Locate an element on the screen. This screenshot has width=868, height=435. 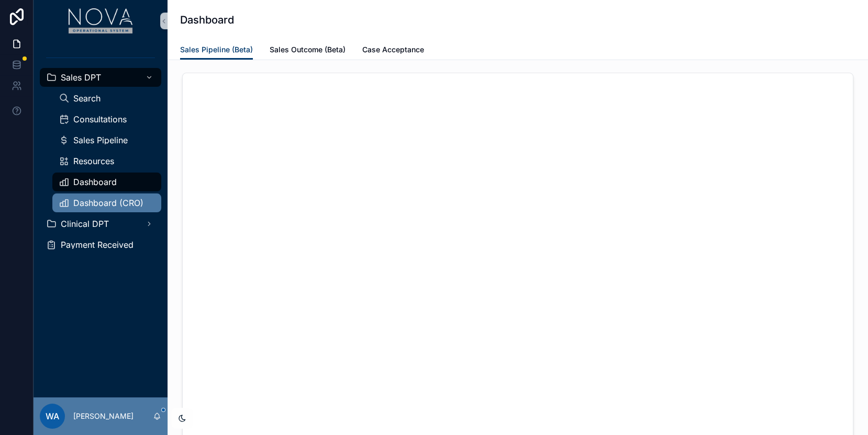
span: Clinical DPT is located at coordinates (84, 224).